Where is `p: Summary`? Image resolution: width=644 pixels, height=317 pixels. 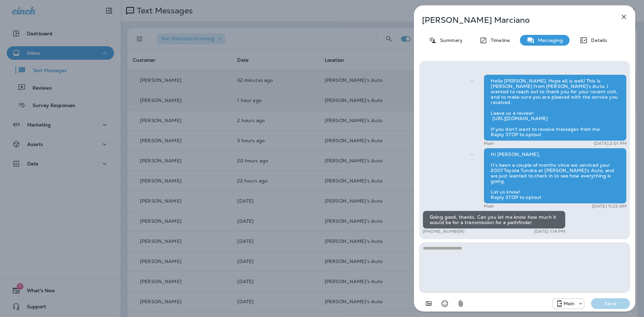 p: Summary is located at coordinates (449, 40).